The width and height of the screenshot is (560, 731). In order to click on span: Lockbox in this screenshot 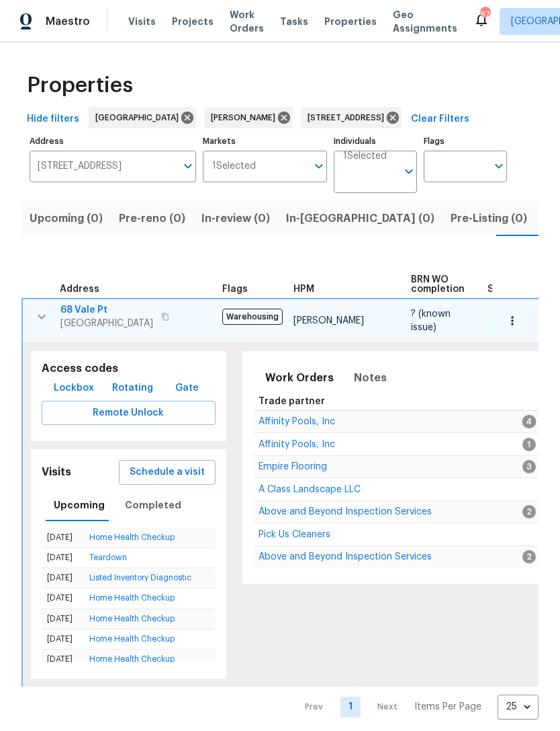, I will do `click(74, 388)`.